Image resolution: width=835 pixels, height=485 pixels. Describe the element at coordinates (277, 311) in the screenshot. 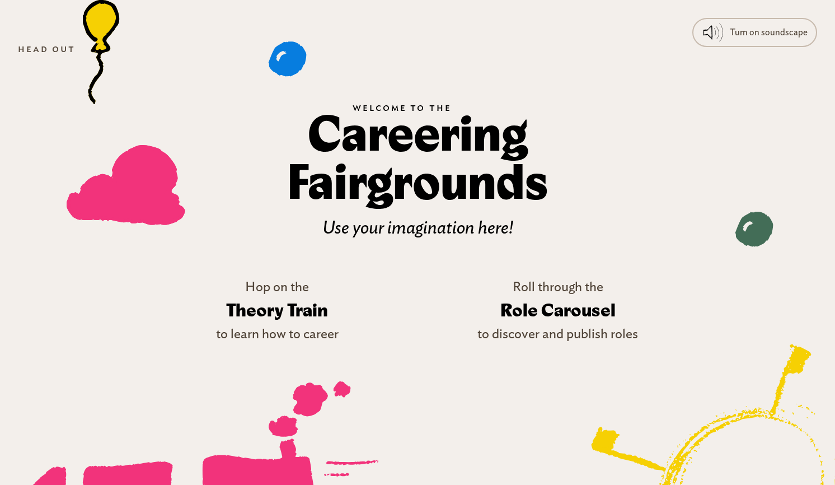

I see `a: Hop on the Theory Train to learn how to career` at that location.